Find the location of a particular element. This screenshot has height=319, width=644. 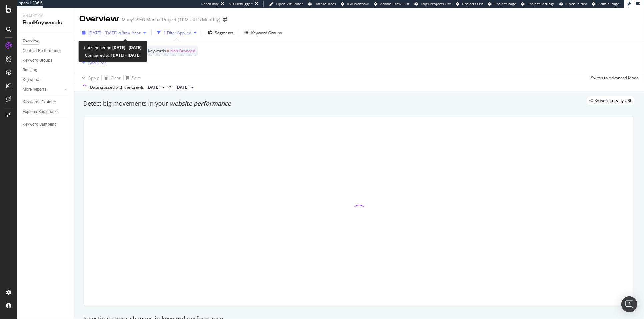

span: KW Webflow is located at coordinates (358, 4).